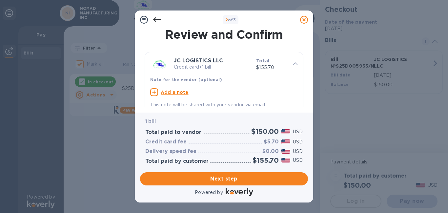 This screenshot has width=448, height=213. What do you see at coordinates (177, 161) in the screenshot?
I see `h3: Total paid by customer` at bounding box center [177, 161].